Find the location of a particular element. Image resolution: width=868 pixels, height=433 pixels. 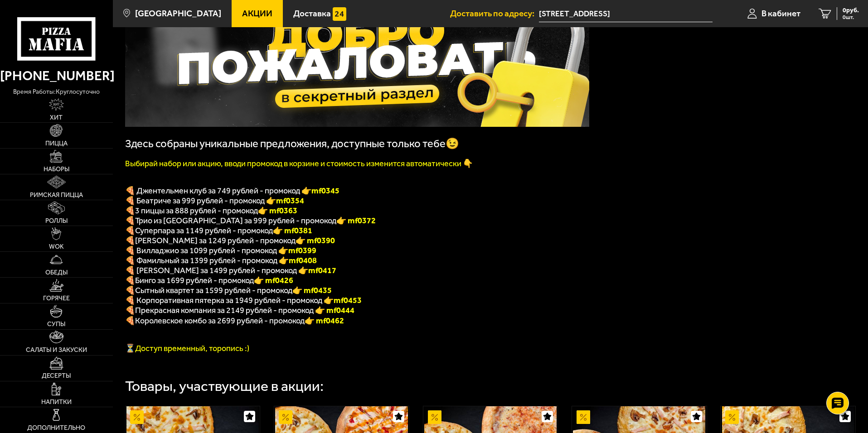

span: Обеды is located at coordinates (56, 273).